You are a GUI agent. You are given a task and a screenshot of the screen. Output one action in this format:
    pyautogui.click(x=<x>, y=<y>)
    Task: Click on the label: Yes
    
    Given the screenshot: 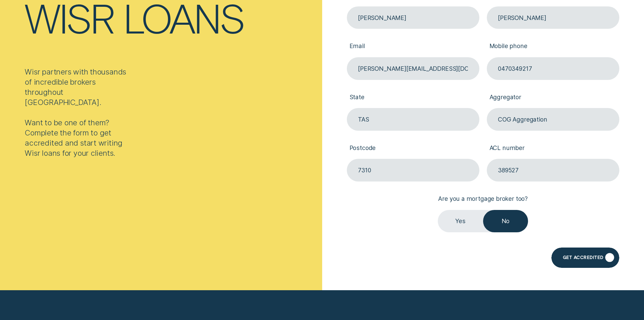 What is the action you would take?
    pyautogui.click(x=460, y=221)
    